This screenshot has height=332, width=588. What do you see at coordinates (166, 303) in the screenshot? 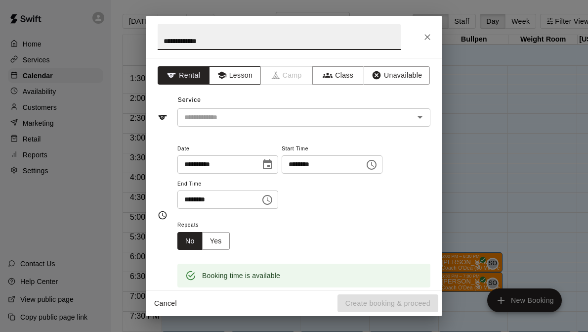
I see `button: Cancel` at bounding box center [166, 303].